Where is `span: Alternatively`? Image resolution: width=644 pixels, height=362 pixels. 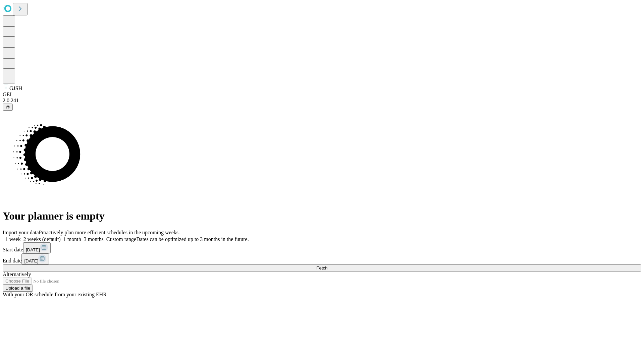 span: Alternatively is located at coordinates (17, 274).